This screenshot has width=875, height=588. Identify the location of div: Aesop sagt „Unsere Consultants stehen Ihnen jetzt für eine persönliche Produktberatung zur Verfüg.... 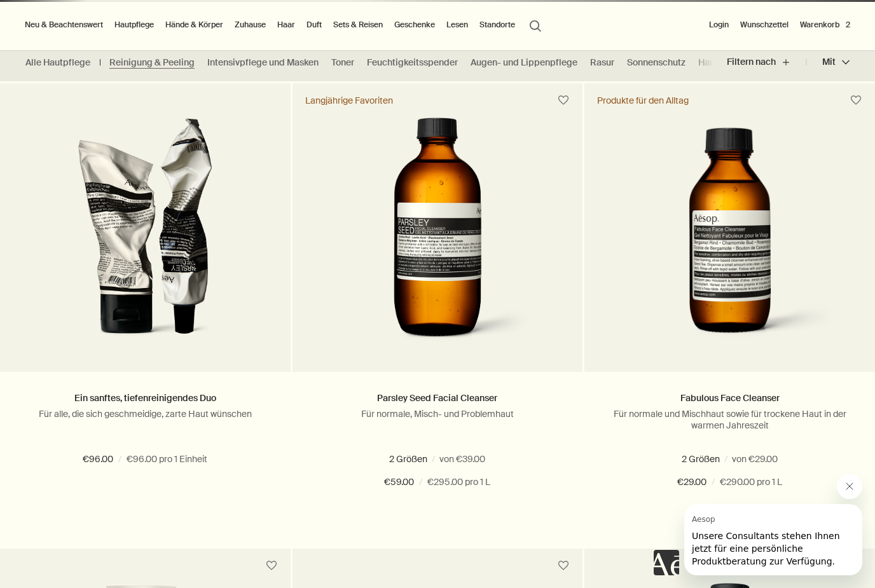
(758, 524).